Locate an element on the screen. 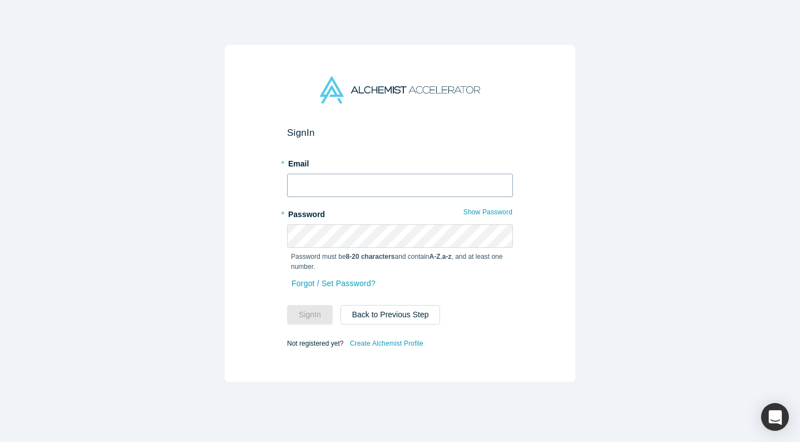 The image size is (800, 442). button: Show Password is located at coordinates (488, 212).